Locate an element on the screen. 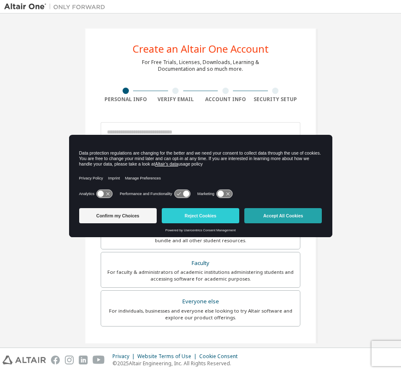  div: Security Setup is located at coordinates (275, 99).